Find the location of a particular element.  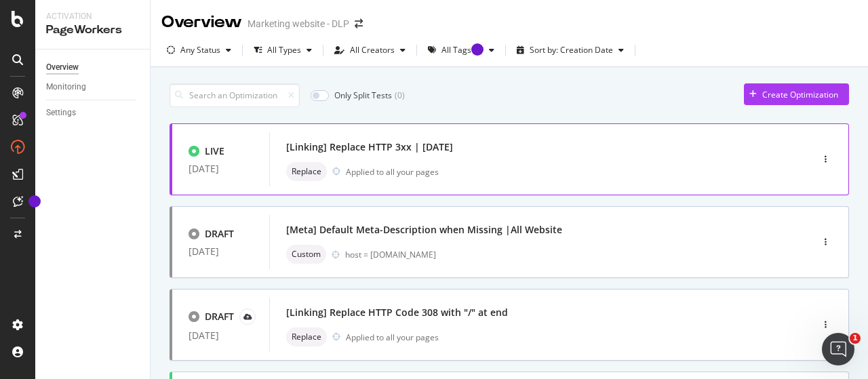

span: 1 is located at coordinates (855, 338).